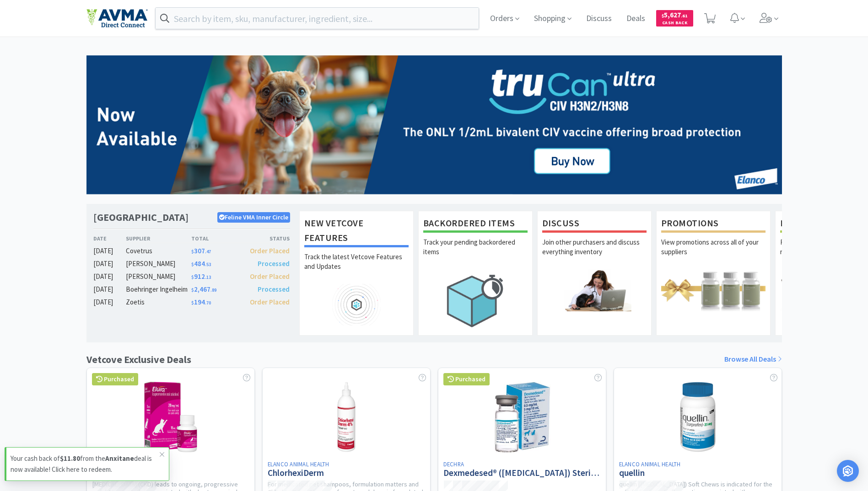  Describe the element at coordinates (110, 238) in the screenshot. I see `div: Date` at that location.